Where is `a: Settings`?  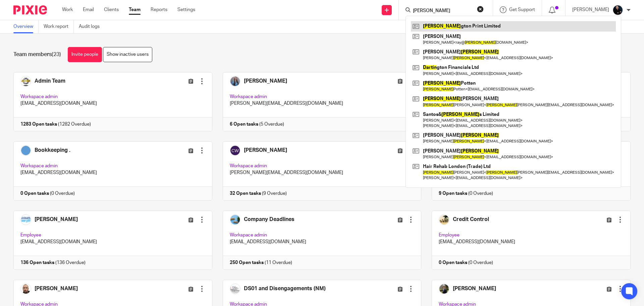 a: Settings is located at coordinates (186, 10).